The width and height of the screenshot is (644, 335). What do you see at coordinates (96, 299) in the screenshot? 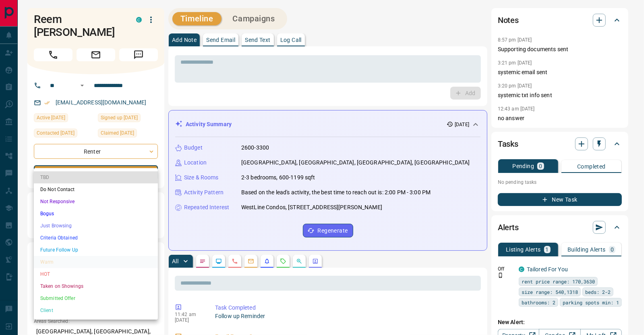
I see `li: Submitted Offer` at bounding box center [96, 299].